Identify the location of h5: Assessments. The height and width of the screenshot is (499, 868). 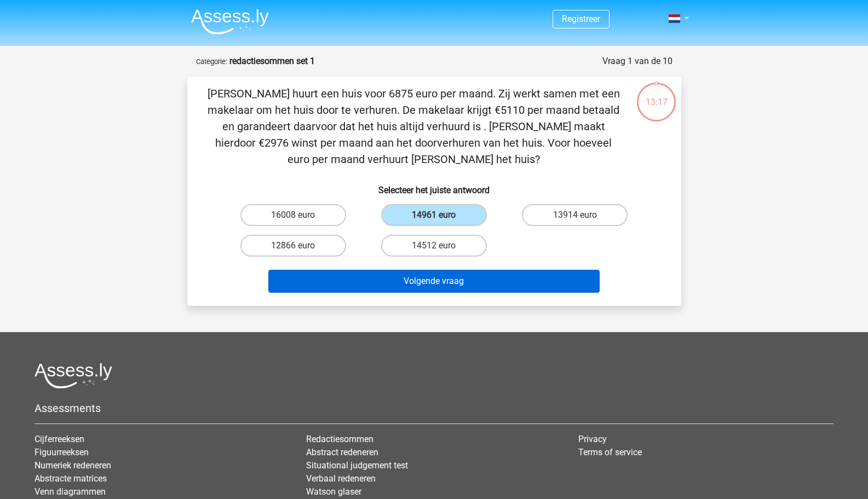
(434, 408).